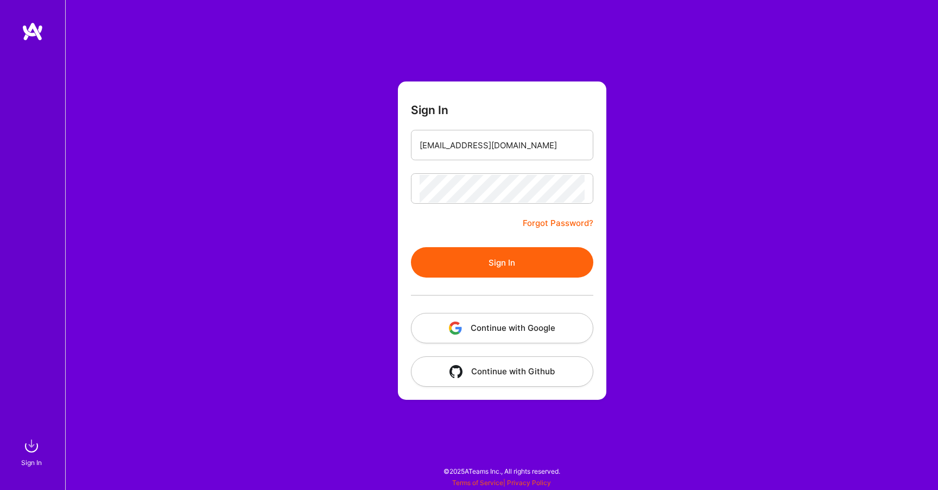 This screenshot has height=490, width=938. I want to click on button: Sign In, so click(502, 262).